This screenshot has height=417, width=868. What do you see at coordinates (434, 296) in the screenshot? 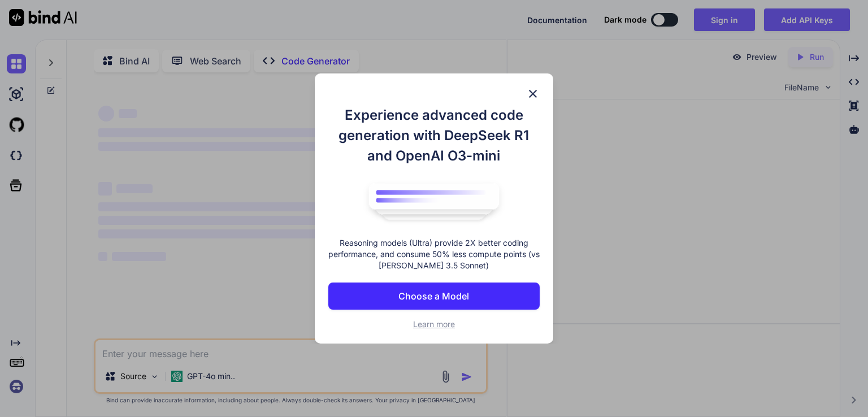
I see `button: Choose a Model` at bounding box center [434, 296].